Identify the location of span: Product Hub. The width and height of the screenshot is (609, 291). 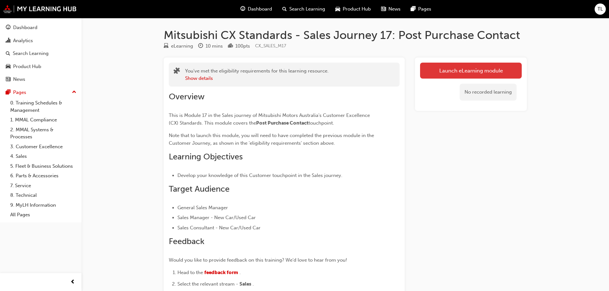
(357, 9).